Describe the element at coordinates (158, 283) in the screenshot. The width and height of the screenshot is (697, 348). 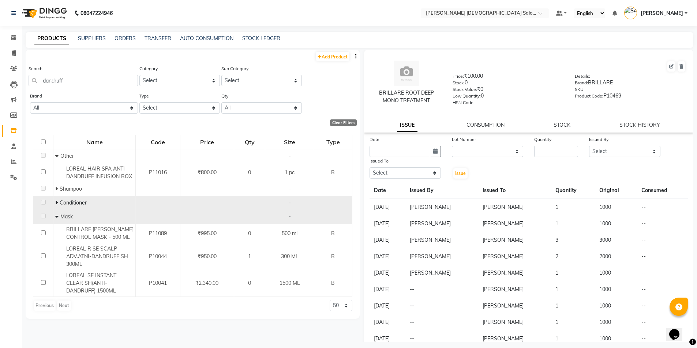
I see `span: P10041` at that location.